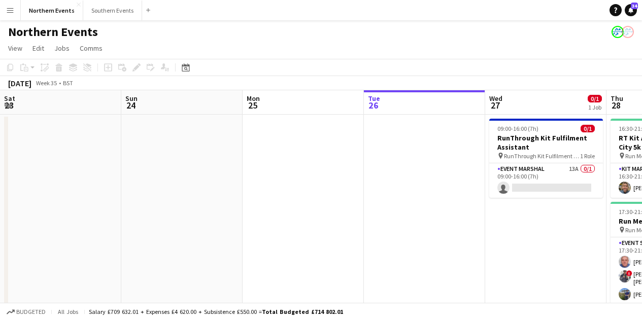 The width and height of the screenshot is (642, 320). What do you see at coordinates (253, 98) in the screenshot?
I see `span: Mon` at bounding box center [253, 98].